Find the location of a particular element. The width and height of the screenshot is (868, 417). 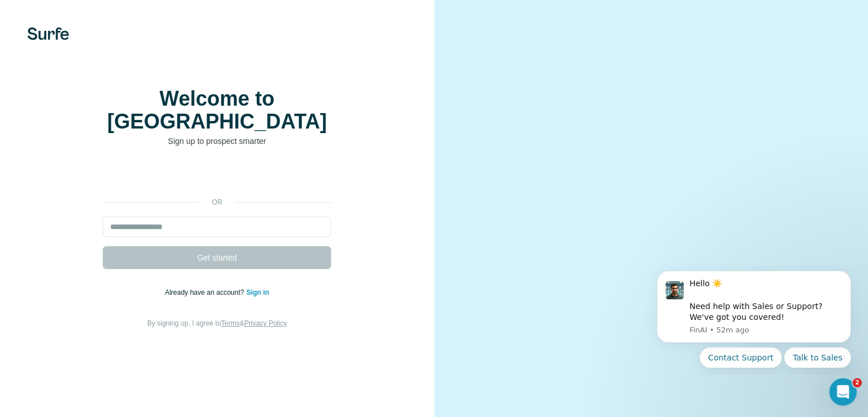

div: Quick reply options is located at coordinates (114, 96).